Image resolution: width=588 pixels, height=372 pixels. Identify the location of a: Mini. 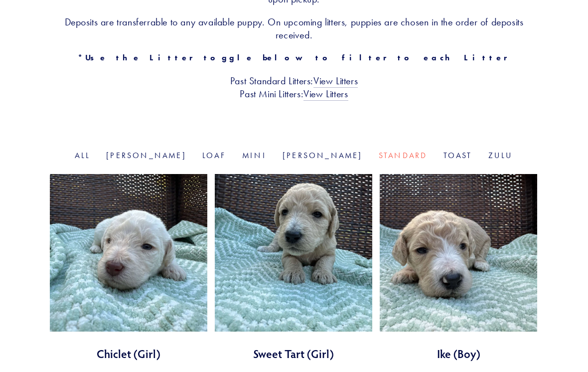
(254, 155).